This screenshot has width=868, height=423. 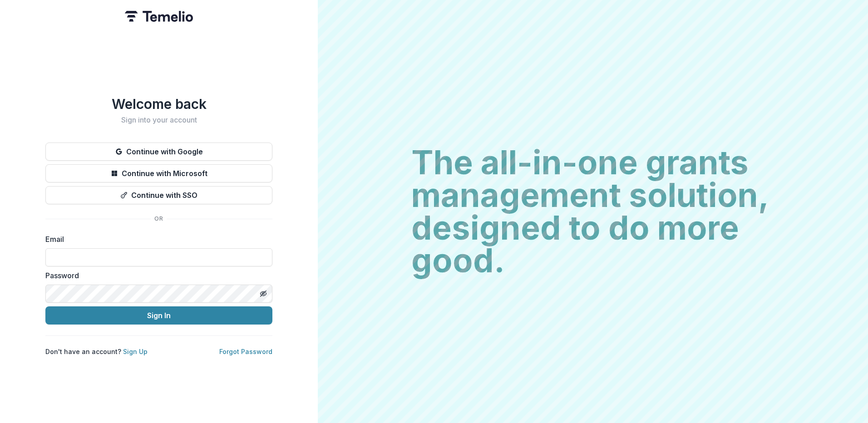 I want to click on label: Password, so click(x=156, y=275).